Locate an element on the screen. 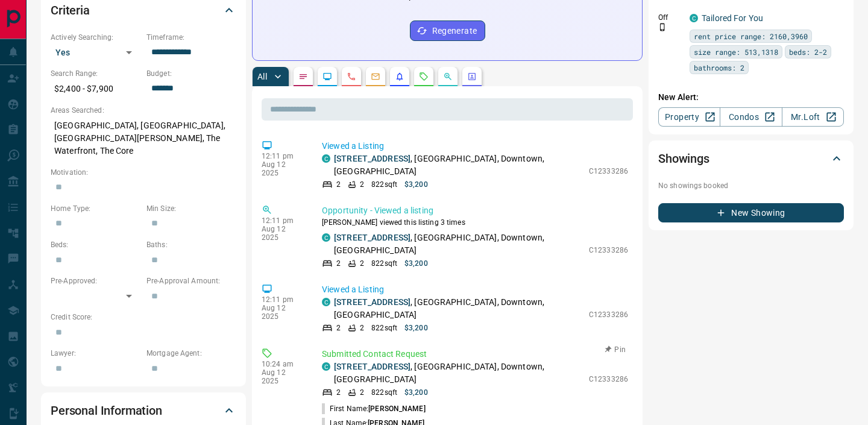 The height and width of the screenshot is (425, 868). p: Credit Score: is located at coordinates (144, 317).